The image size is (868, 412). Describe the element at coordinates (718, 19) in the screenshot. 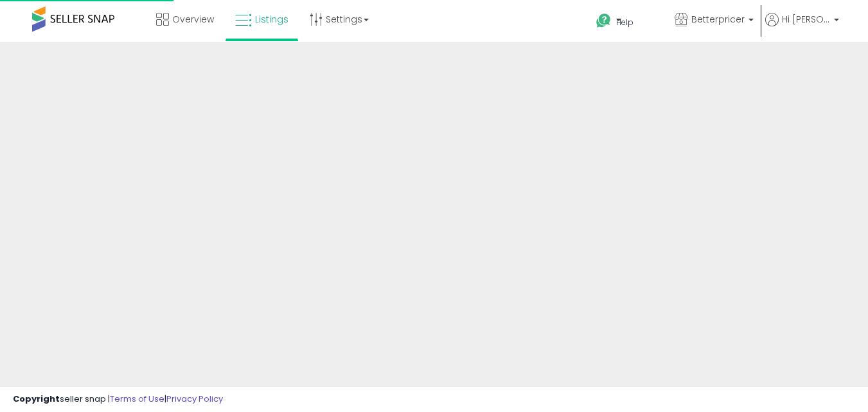

I see `span: Betterpricer` at that location.